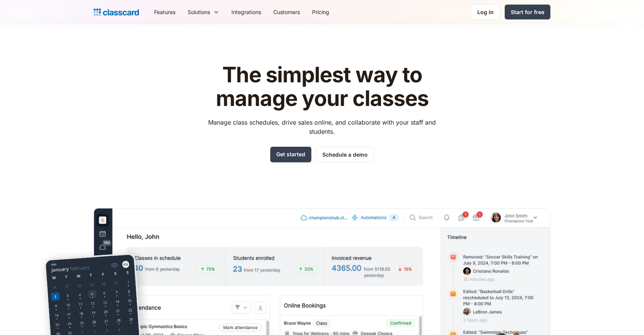  What do you see at coordinates (528, 12) in the screenshot?
I see `a: Start for free` at bounding box center [528, 12].